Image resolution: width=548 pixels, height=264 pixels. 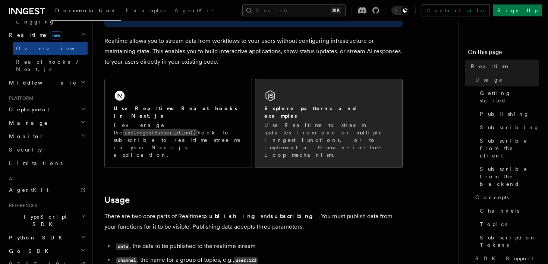 What do you see at coordinates (47, 221) in the screenshot?
I see `button: TypeScript SDK` at bounding box center [47, 221].